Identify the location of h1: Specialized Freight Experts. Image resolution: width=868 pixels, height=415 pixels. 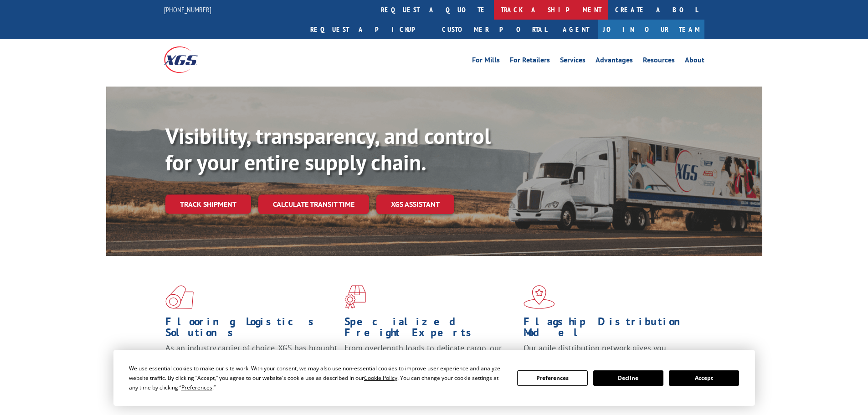
(430, 330).